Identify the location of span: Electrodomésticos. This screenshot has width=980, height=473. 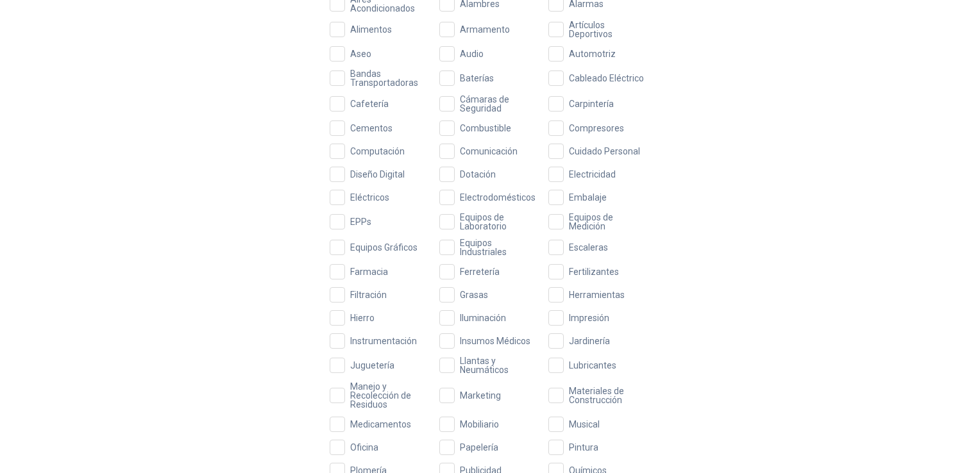
(498, 197).